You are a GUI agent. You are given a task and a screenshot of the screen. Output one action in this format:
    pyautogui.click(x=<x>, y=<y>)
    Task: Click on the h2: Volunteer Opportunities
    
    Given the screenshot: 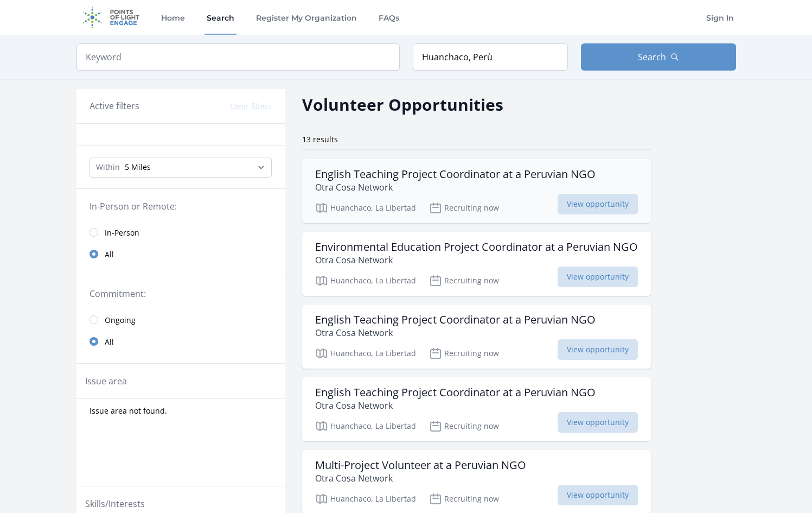 What is the action you would take?
    pyautogui.click(x=403, y=105)
    